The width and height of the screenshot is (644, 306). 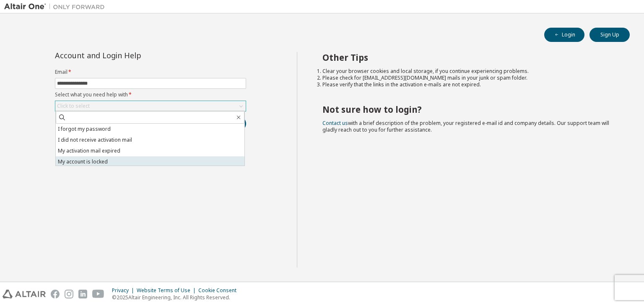 I want to click on span: with a brief description of the problem, your registered e-mail id and company details. Our suppo..., so click(x=466, y=126).